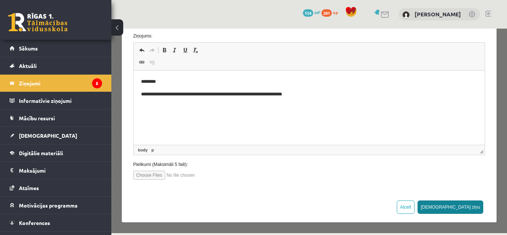 Image resolution: width=507 pixels, height=235 pixels. What do you see at coordinates (56, 118) in the screenshot?
I see `a: Mācību resursi` at bounding box center [56, 118].